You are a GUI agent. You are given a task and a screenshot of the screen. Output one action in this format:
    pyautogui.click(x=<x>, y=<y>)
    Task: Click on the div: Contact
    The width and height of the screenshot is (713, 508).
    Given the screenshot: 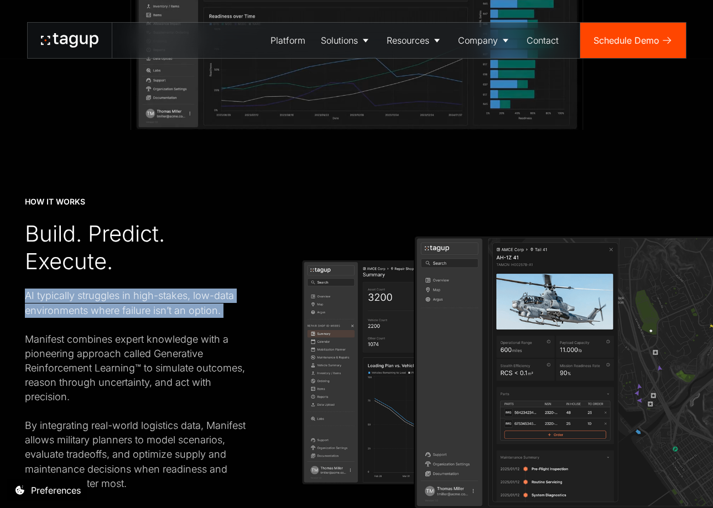 What is the action you would take?
    pyautogui.click(x=543, y=40)
    